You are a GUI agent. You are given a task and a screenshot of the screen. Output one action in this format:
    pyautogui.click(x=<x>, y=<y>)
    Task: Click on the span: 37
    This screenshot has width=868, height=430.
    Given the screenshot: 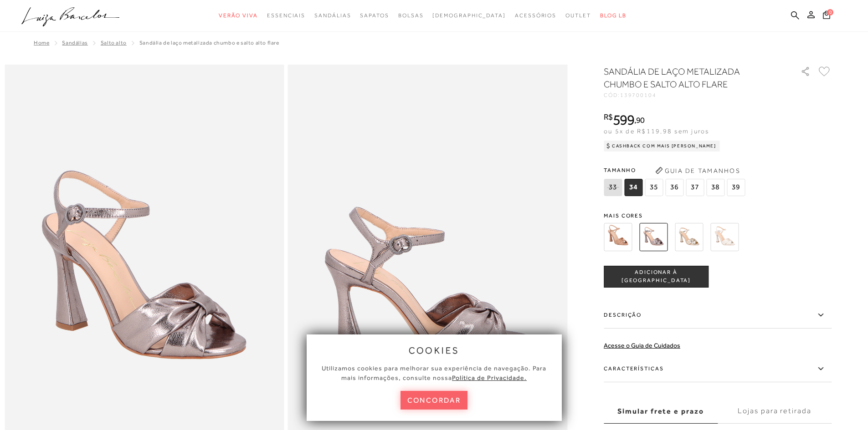 What is the action you would take?
    pyautogui.click(x=694, y=188)
    